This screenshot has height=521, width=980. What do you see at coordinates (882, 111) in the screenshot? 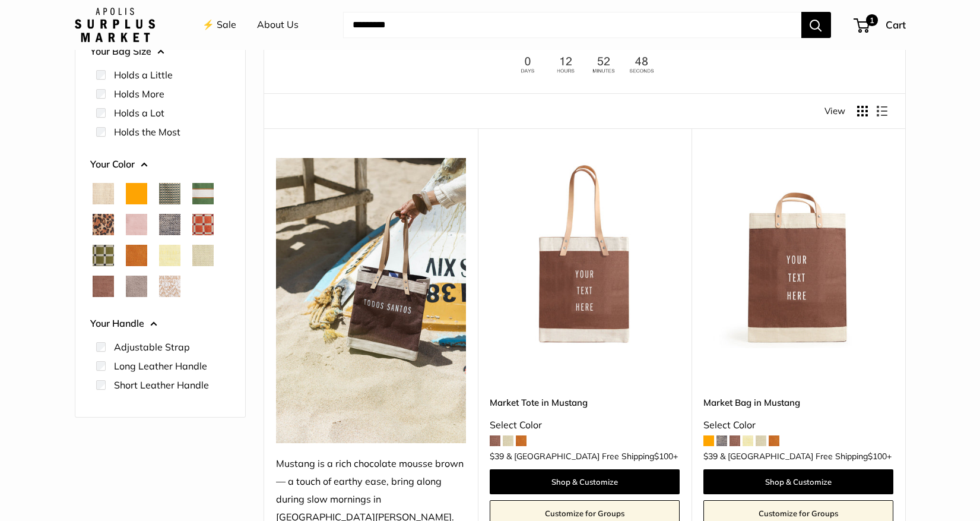
I see `button: Display products as list` at bounding box center [882, 111].